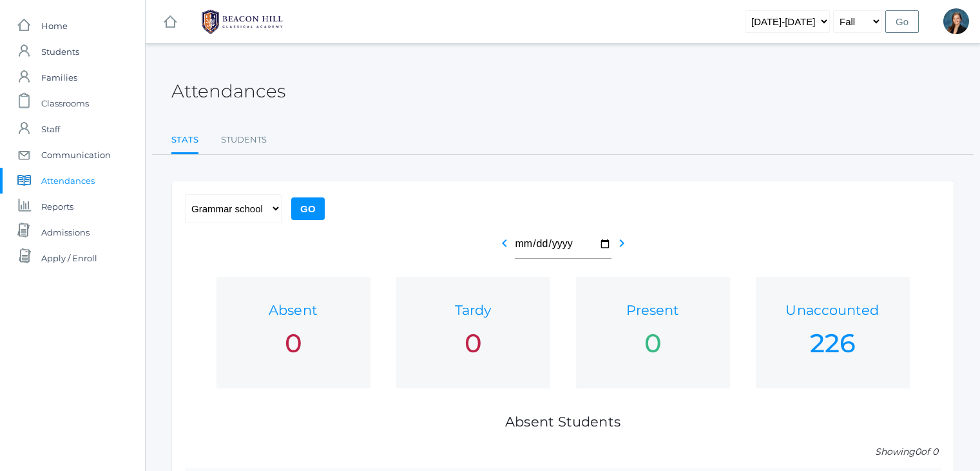  Describe the element at coordinates (69, 258) in the screenshot. I see `span: Apply / Enroll` at that location.